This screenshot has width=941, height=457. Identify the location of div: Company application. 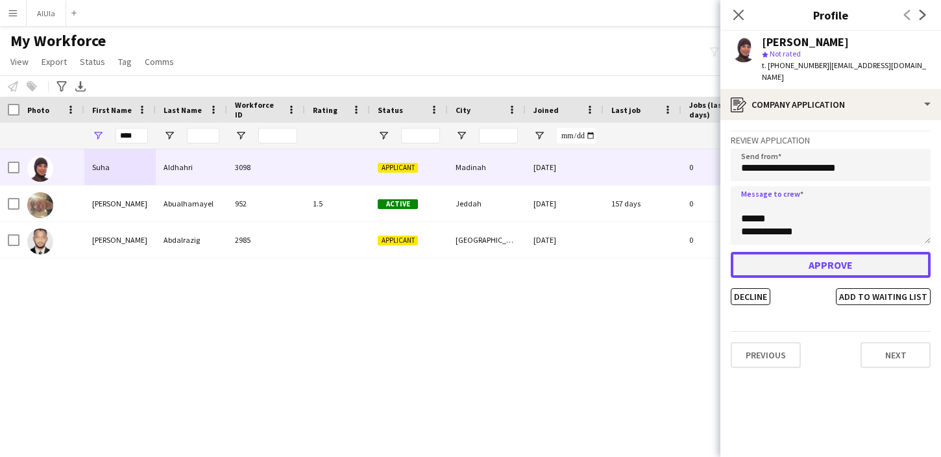
(831, 104).